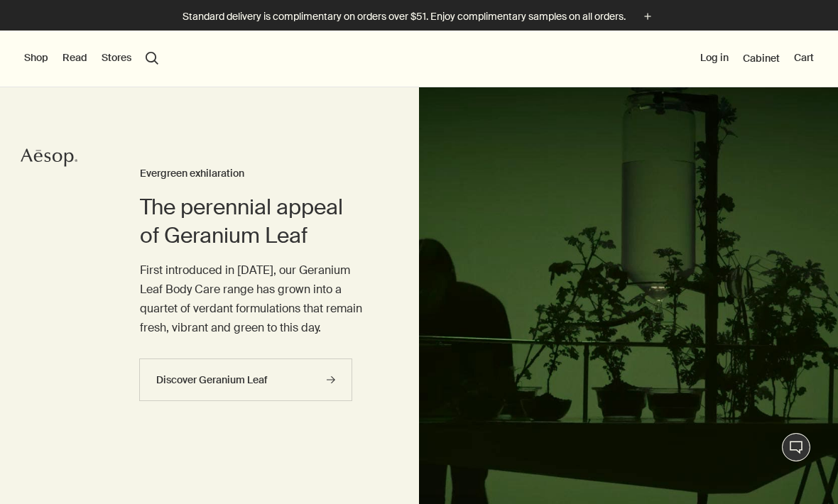 Image resolution: width=838 pixels, height=504 pixels. I want to click on button: Read, so click(74, 58).